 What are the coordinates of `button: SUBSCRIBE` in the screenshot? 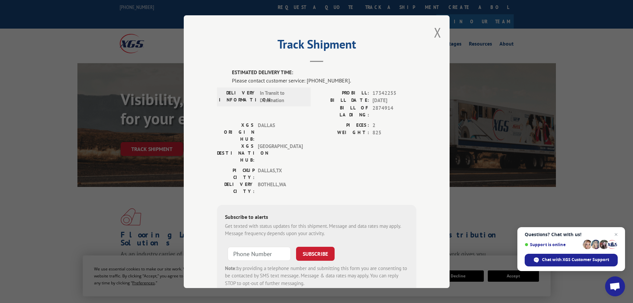 It's located at (315, 253).